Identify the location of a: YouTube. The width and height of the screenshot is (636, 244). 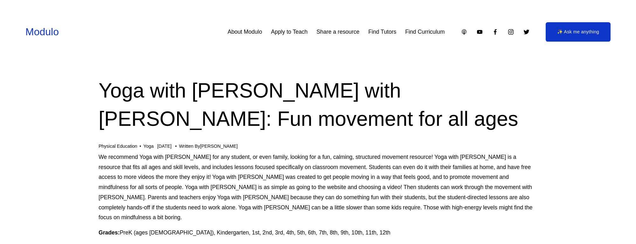
(480, 32).